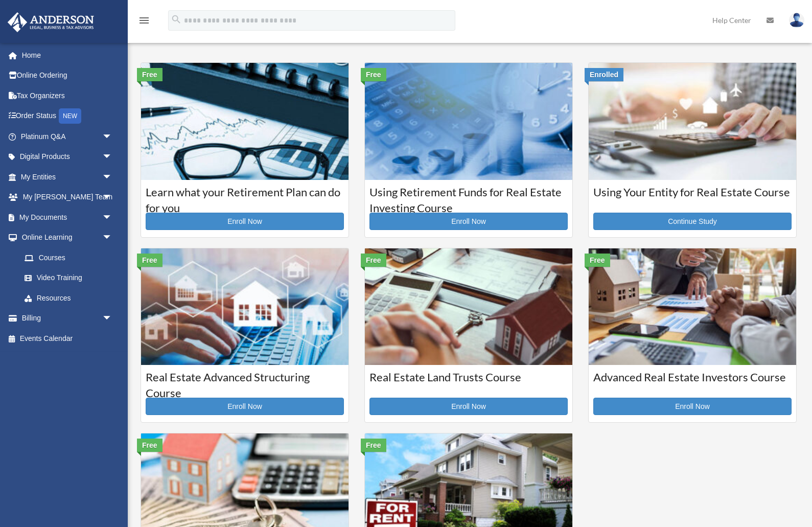 The height and width of the screenshot is (527, 812). Describe the element at coordinates (68, 157) in the screenshot. I see `a: Digital Productsarrow_drop_down` at that location.